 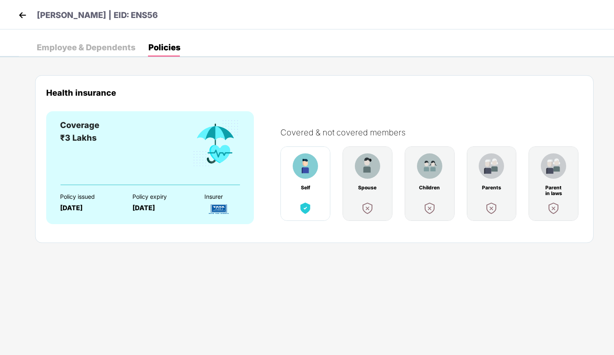 I want to click on img: back, so click(x=22, y=15).